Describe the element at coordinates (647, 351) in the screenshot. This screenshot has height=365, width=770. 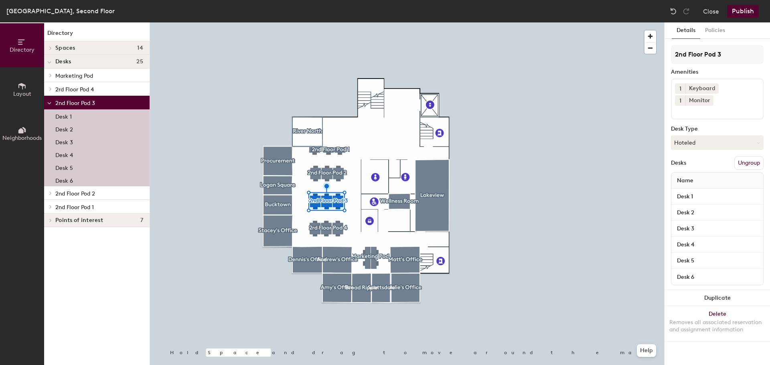
I see `button: Help` at that location.